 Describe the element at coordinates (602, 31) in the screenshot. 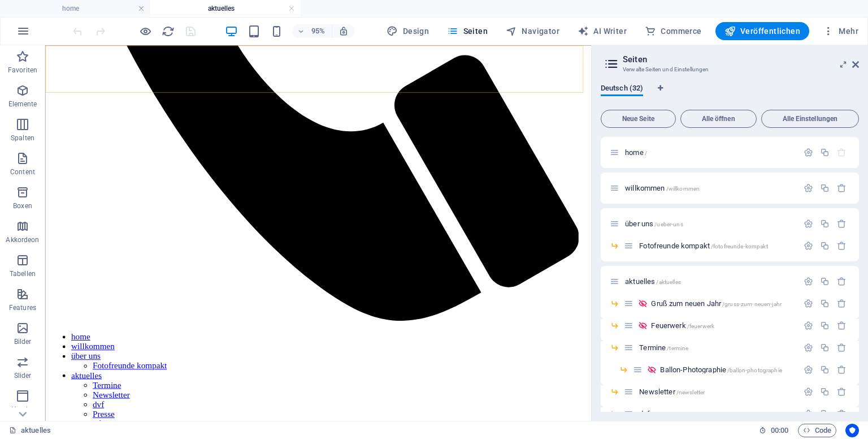

I see `button: AI Writer` at that location.